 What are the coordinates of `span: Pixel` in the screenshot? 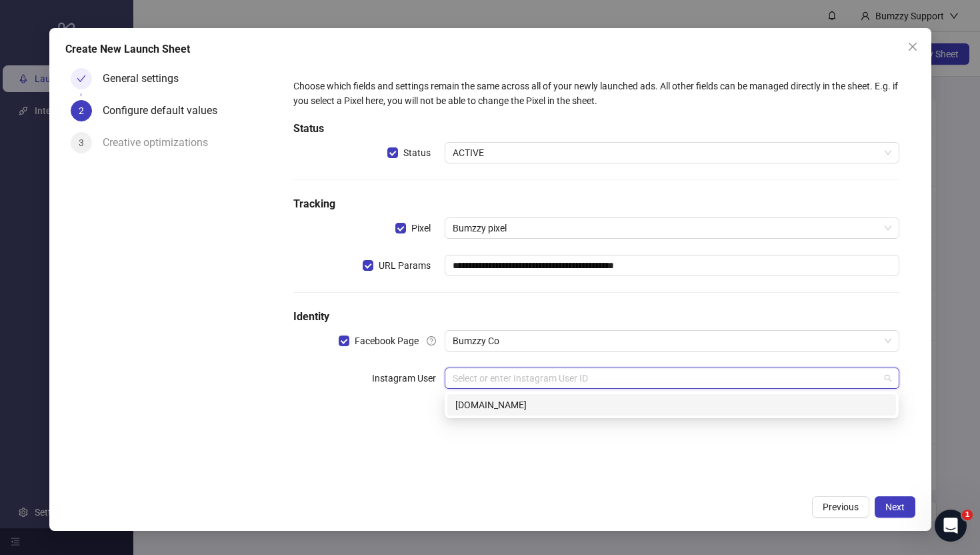 It's located at (421, 228).